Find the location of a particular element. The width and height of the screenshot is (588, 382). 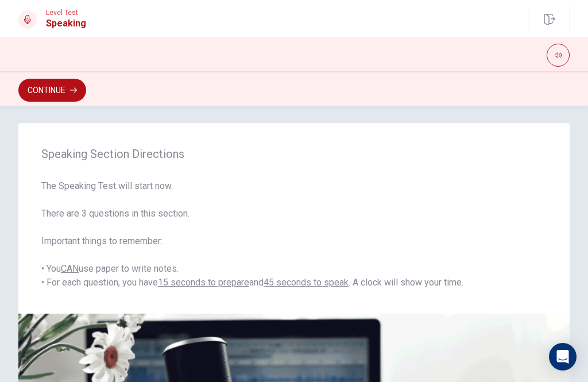

h1: Speaking is located at coordinates (66, 23).